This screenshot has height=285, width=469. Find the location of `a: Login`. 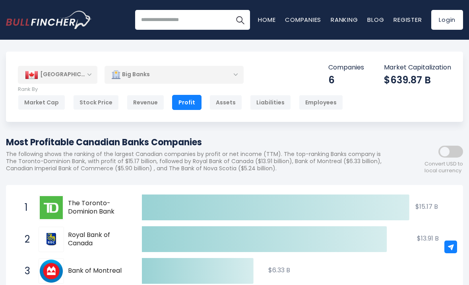

a: Login is located at coordinates (447, 20).